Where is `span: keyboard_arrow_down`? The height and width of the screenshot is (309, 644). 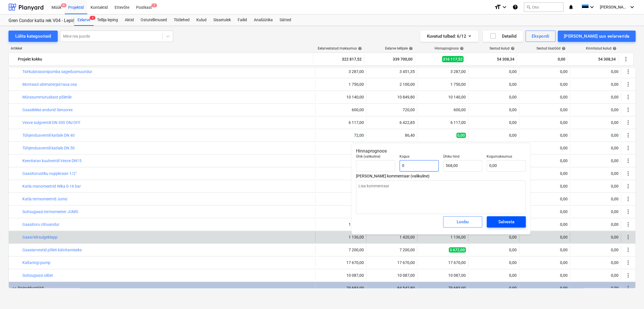
span: keyboard_arrow_down is located at coordinates (14, 288).